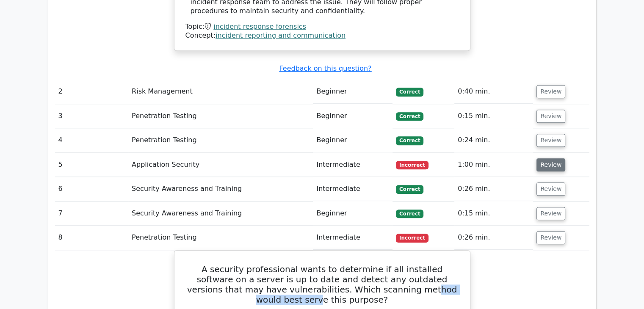 Image resolution: width=644 pixels, height=309 pixels. I want to click on td: 2, so click(92, 91).